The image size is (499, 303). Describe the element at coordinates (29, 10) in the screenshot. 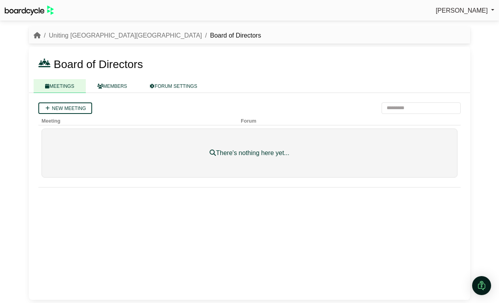

I see `img: BoardcycleBlackGreen-aaafeed430059cb809a45853b8cf6d952af9d84e6e89e1f1685b34bfd5cb7d64.svg` at that location.